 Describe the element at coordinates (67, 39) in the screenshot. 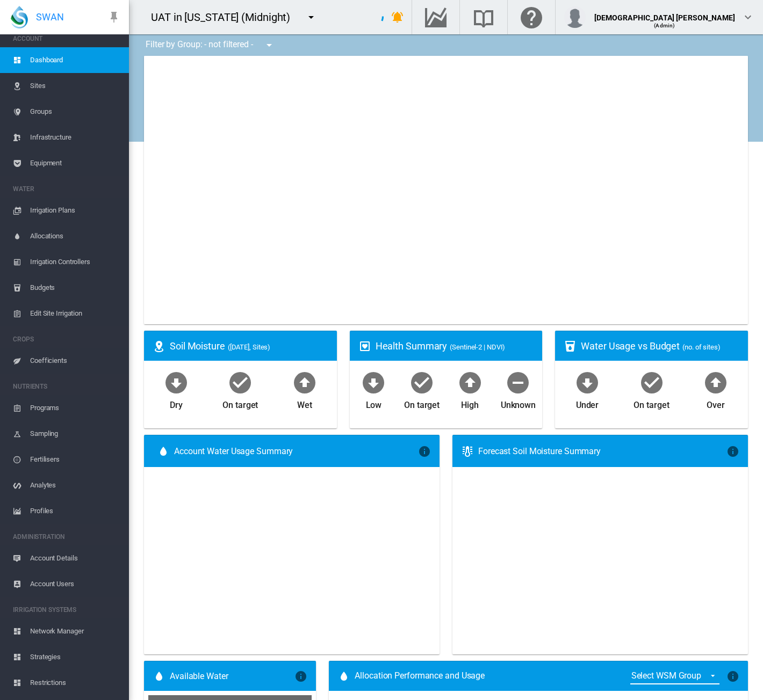

I see `span: ACCOUNT` at that location.